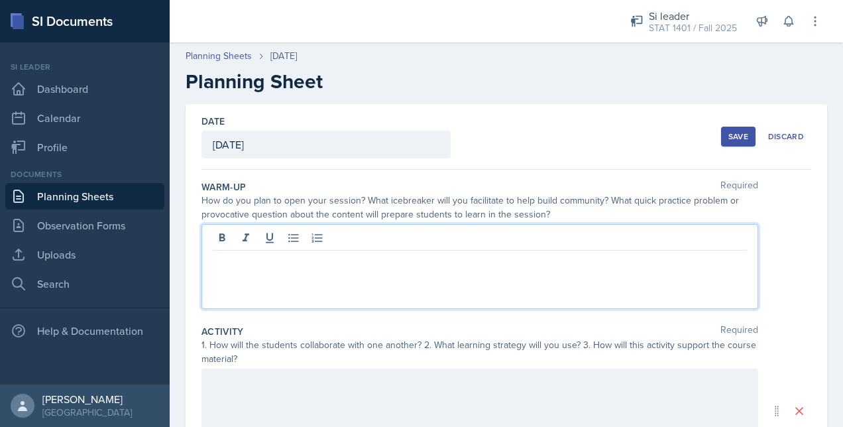  Describe the element at coordinates (223, 331) in the screenshot. I see `label: Activity` at that location.